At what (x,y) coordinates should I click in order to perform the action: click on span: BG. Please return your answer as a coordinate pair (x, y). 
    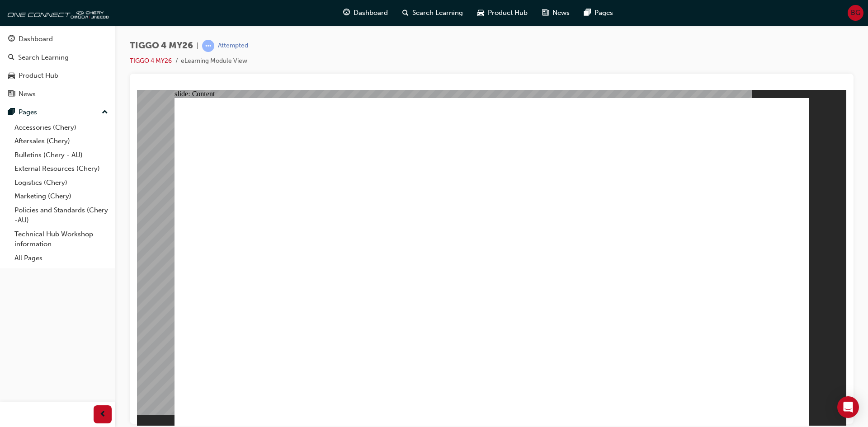
    Looking at the image, I should click on (855, 12).